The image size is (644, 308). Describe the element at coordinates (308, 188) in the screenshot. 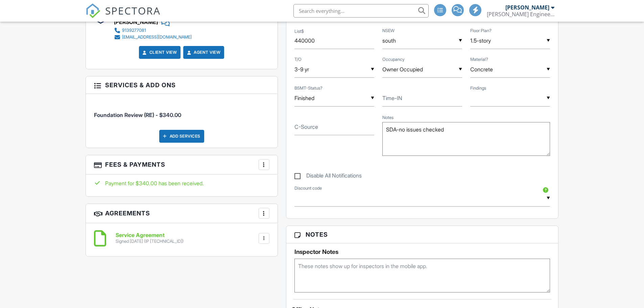

I see `label: Discount code` at that location.